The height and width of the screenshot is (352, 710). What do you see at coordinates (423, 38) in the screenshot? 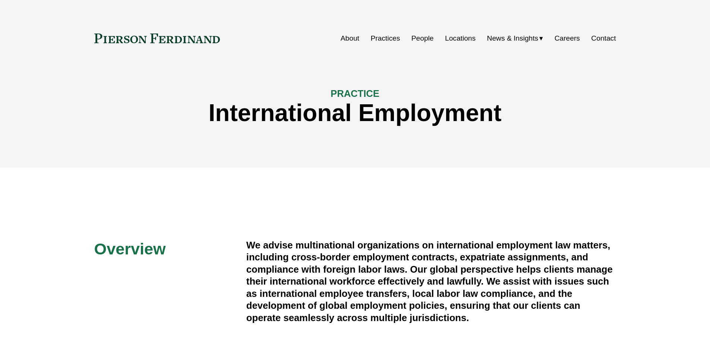
I see `a: People` at bounding box center [423, 38].